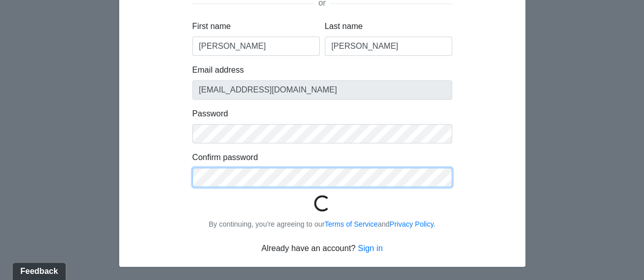  What do you see at coordinates (31, 12) in the screenshot?
I see `button: Feedback` at bounding box center [31, 12].